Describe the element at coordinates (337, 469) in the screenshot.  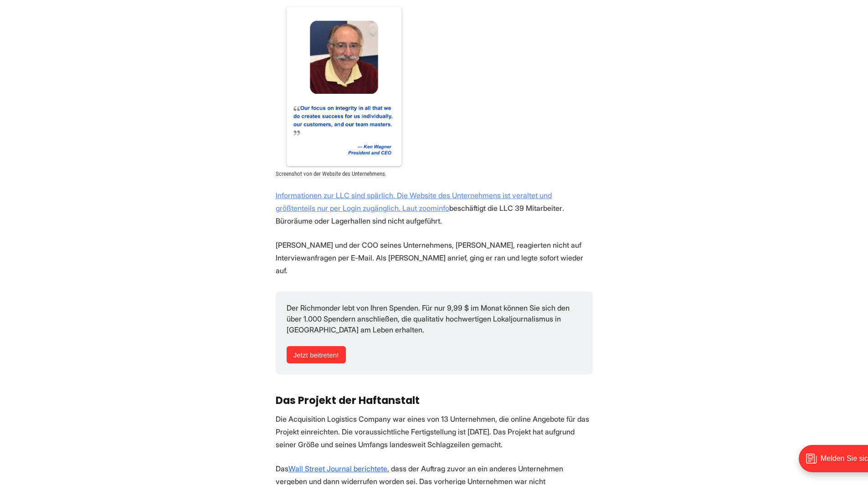
I see `font: Wall Street Journal berichtete` at that location.